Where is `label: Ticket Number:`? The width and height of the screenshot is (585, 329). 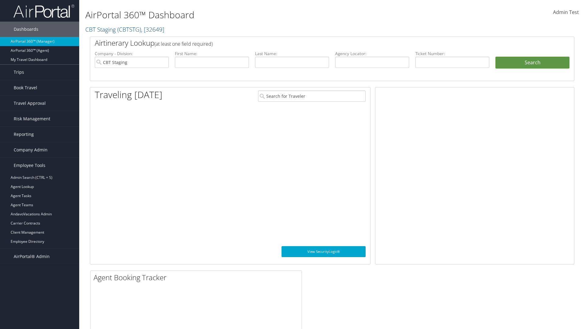 label: Ticket Number: is located at coordinates (452, 54).